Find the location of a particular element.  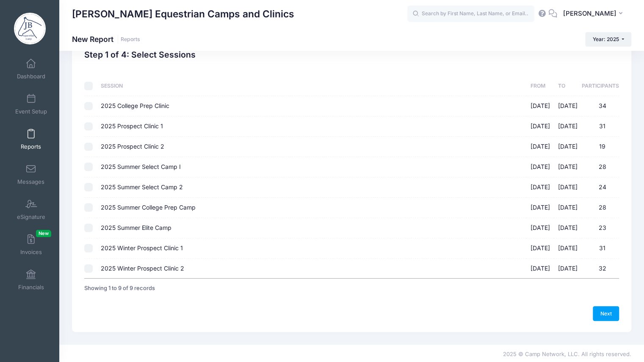

td: 32 is located at coordinates (601, 268).